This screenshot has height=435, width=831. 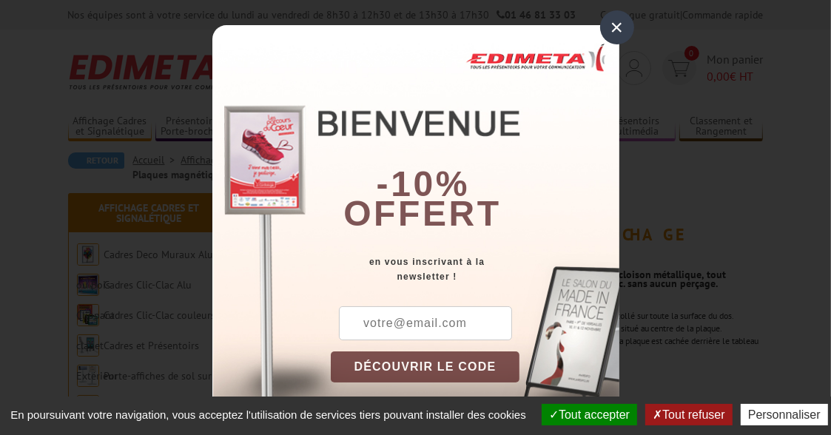 I want to click on font: offert, so click(x=423, y=213).